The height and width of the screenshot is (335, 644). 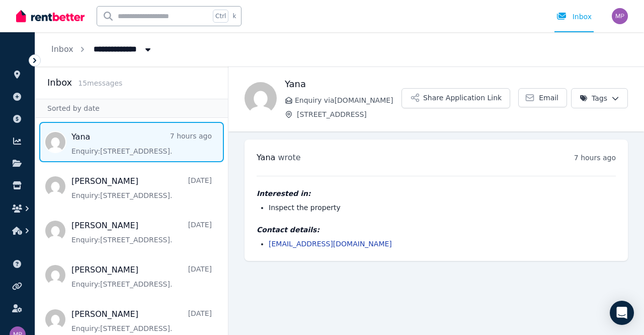 I want to click on h2: Inbox, so click(x=60, y=83).